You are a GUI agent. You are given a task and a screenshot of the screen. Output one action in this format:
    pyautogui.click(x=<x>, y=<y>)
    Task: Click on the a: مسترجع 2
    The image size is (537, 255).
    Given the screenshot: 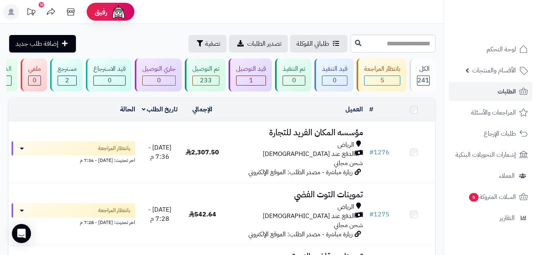 What is the action you would take?
    pyautogui.click(x=66, y=75)
    